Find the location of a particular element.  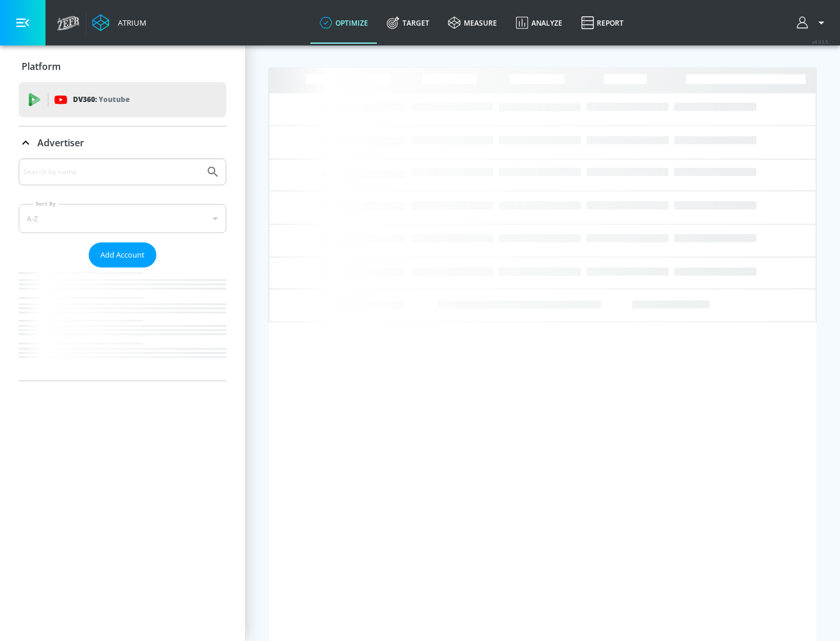

input: Search by name is located at coordinates (112, 172).